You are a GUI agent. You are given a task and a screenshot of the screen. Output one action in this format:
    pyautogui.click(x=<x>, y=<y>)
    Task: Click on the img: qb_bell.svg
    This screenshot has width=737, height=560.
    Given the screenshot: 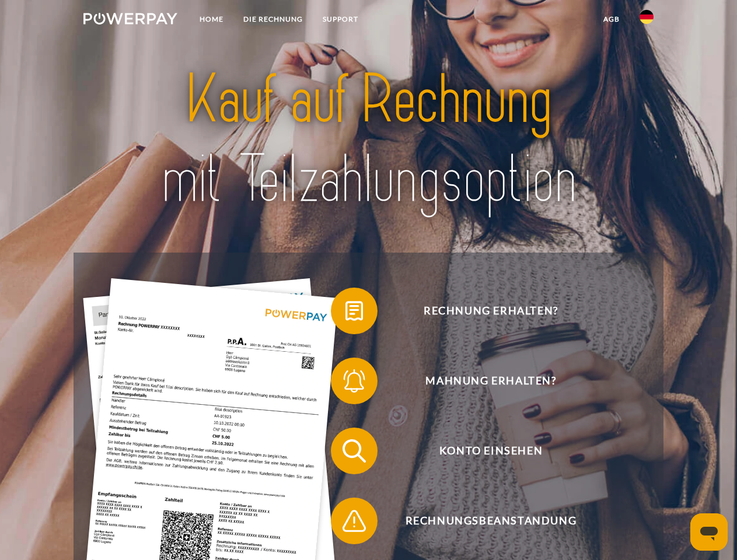 What is the action you would take?
    pyautogui.click(x=354, y=381)
    